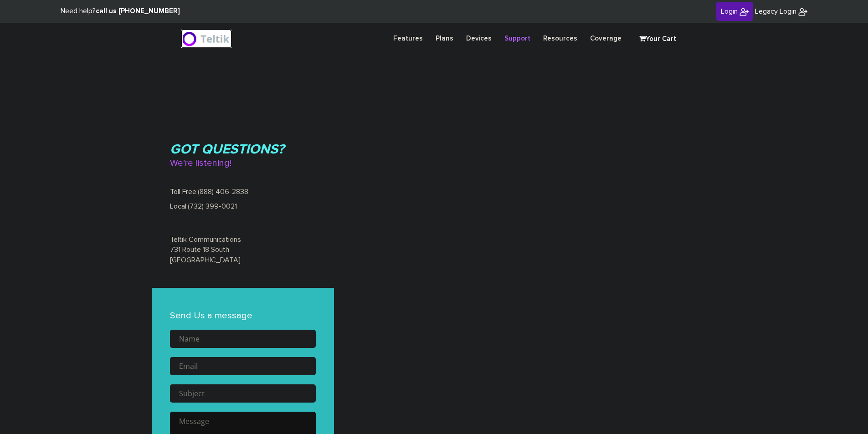  I want to click on span: Login, so click(730, 12).